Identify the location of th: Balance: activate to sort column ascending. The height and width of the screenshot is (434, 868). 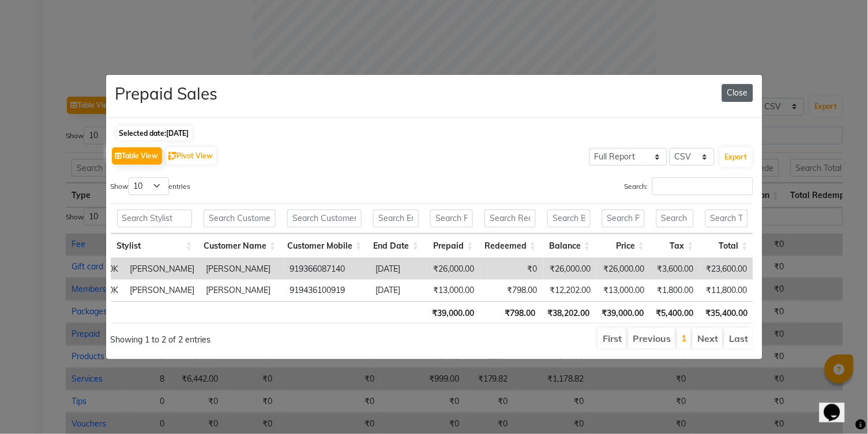
(568, 246).